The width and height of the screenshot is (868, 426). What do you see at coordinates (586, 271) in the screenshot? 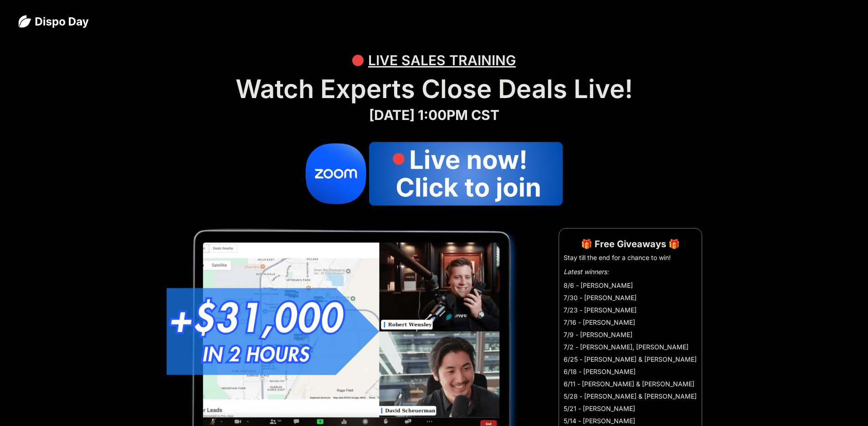
I see `em: Latest winners:` at bounding box center [586, 271].